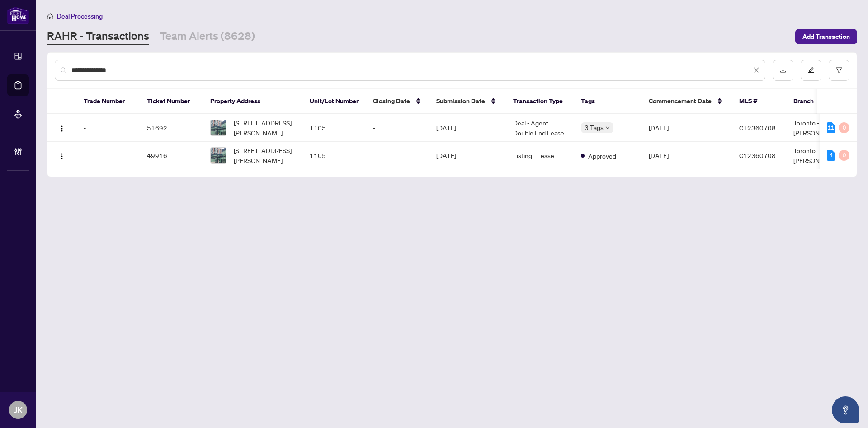  I want to click on td: 51692, so click(171, 128).